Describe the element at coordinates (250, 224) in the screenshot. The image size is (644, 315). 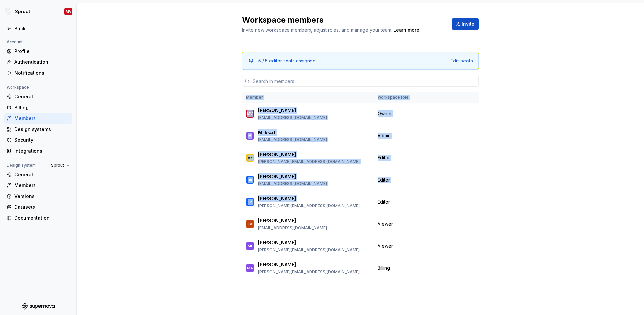
I see `div: EØ` at that location.